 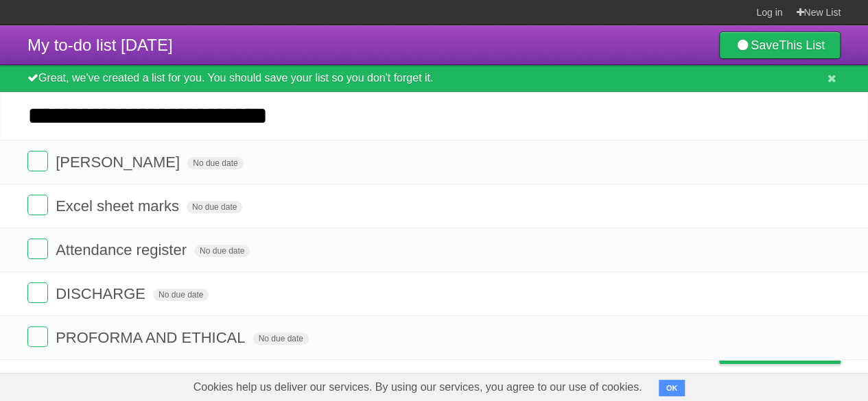 I want to click on span: Excel sheet marks, so click(x=119, y=206).